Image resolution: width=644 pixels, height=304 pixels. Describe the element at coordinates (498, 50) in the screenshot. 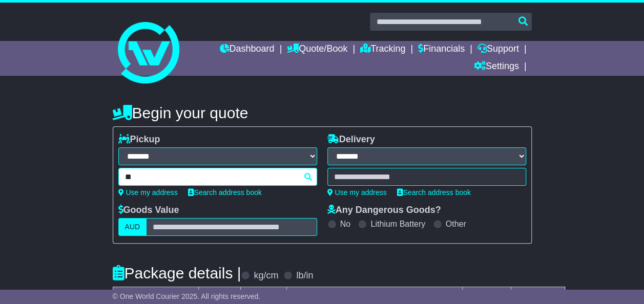

I see `a: Support` at that location.